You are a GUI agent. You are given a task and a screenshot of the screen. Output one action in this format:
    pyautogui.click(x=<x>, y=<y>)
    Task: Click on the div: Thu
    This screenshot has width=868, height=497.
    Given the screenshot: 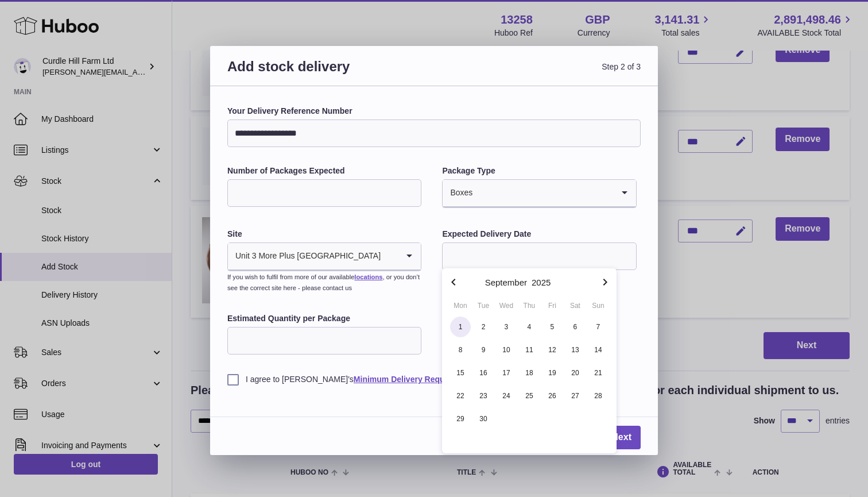 What is the action you would take?
    pyautogui.click(x=529, y=306)
    